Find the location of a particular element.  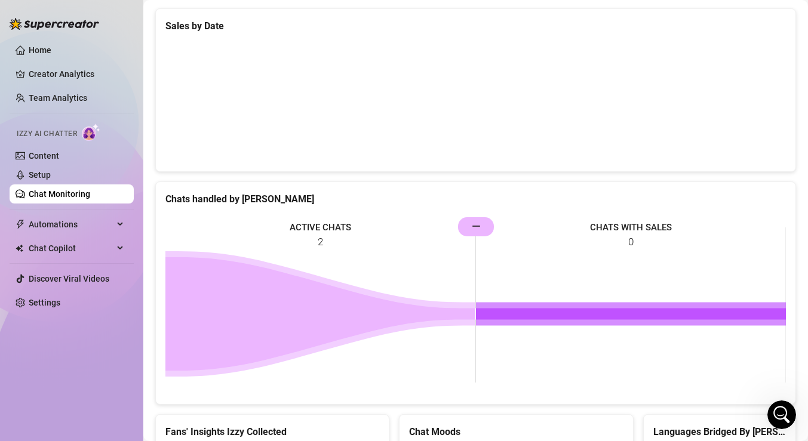

div: Close is located at coordinates (220, 16).